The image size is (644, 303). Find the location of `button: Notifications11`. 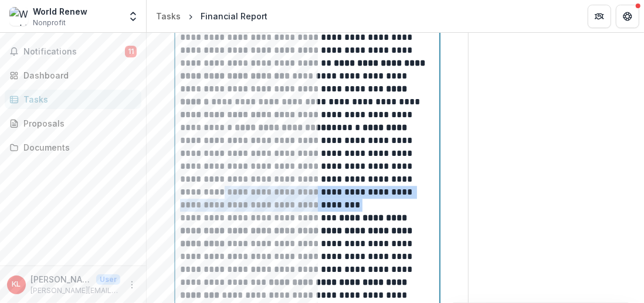

button: Notifications11 is located at coordinates (73, 52).